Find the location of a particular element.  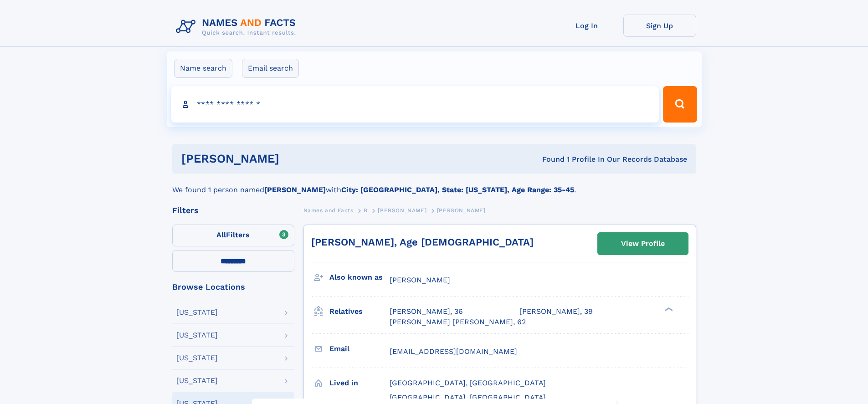

input: search input is located at coordinates (415, 104).